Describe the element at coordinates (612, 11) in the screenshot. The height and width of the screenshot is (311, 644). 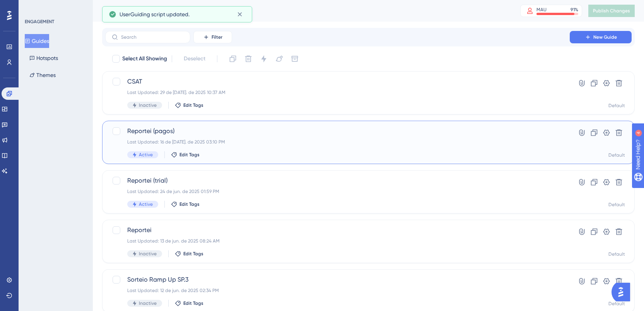
I see `span: Publish Changes` at that location.